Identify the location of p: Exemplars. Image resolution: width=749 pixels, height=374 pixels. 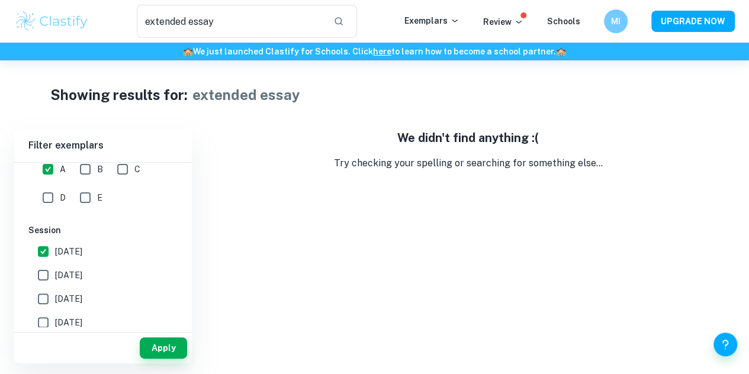
(432, 21).